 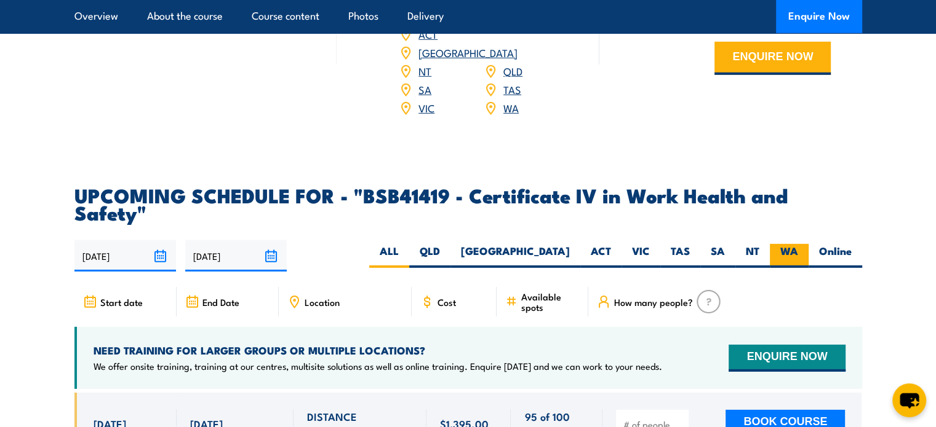 I want to click on input: From date, so click(x=125, y=256).